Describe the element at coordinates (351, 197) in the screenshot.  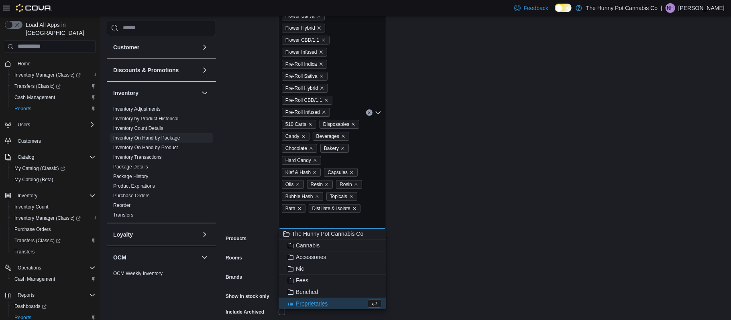
I see `button: Remove Topicals from selection in this group` at that location.